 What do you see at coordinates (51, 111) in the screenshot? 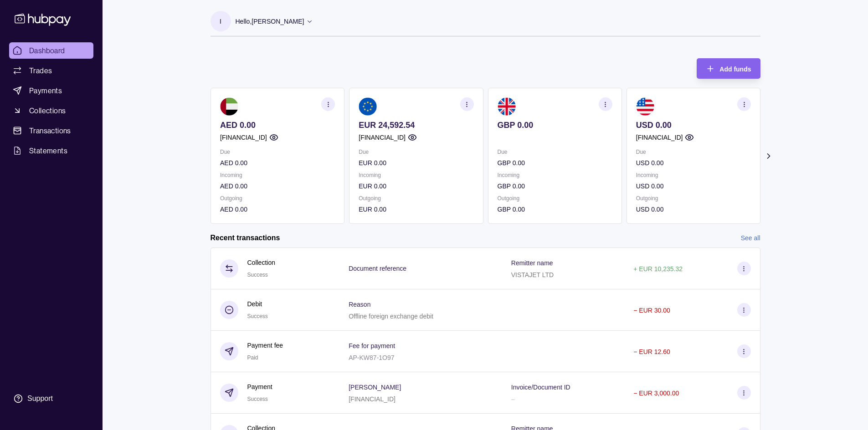
I see `a: Collections` at bounding box center [51, 111].